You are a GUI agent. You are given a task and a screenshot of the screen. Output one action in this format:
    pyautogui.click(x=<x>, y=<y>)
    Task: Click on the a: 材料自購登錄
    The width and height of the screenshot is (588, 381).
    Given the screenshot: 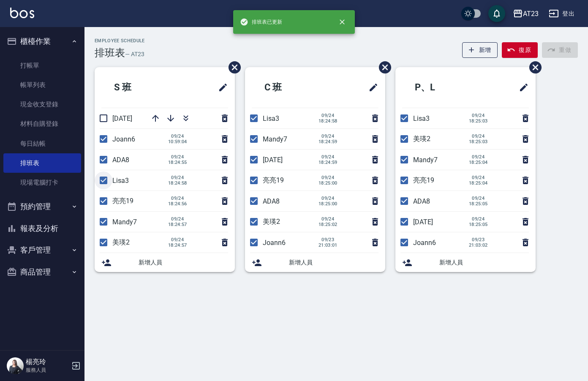 What is the action you would take?
    pyautogui.click(x=42, y=124)
    